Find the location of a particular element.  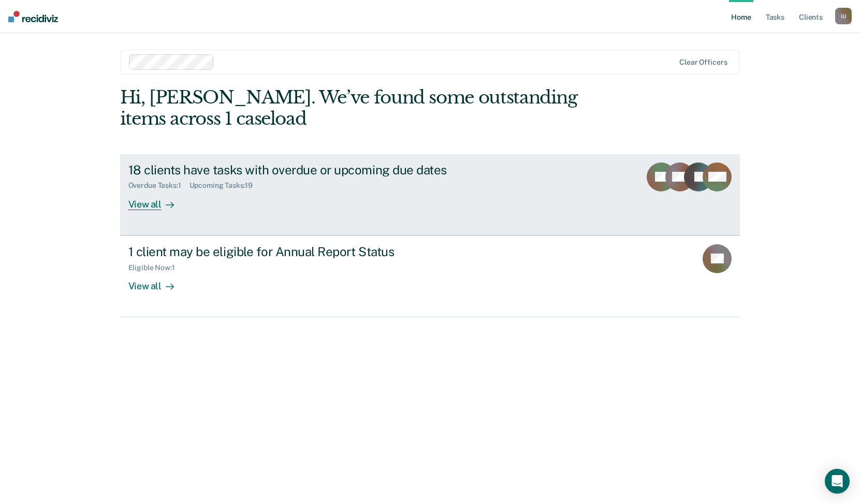

div: 1 client may be eligible for Annual Report Status is located at coordinates (310, 251).